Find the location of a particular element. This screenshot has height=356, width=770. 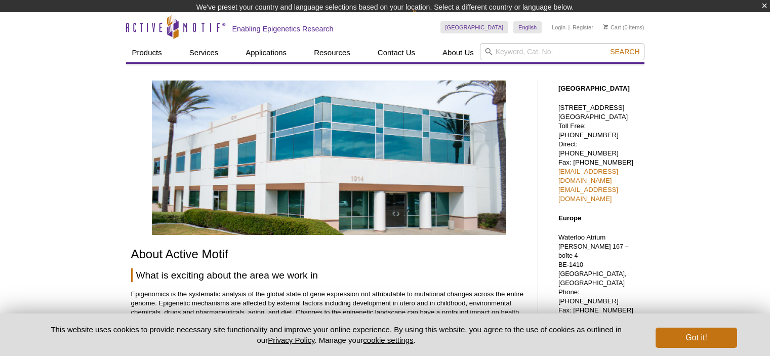

a: Privacy Policy is located at coordinates (291, 340).